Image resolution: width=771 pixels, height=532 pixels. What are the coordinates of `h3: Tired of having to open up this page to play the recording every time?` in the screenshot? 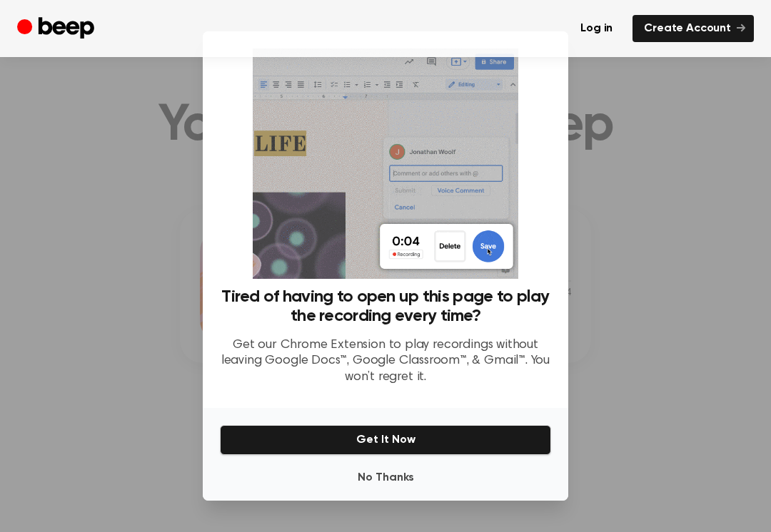 It's located at (385, 307).